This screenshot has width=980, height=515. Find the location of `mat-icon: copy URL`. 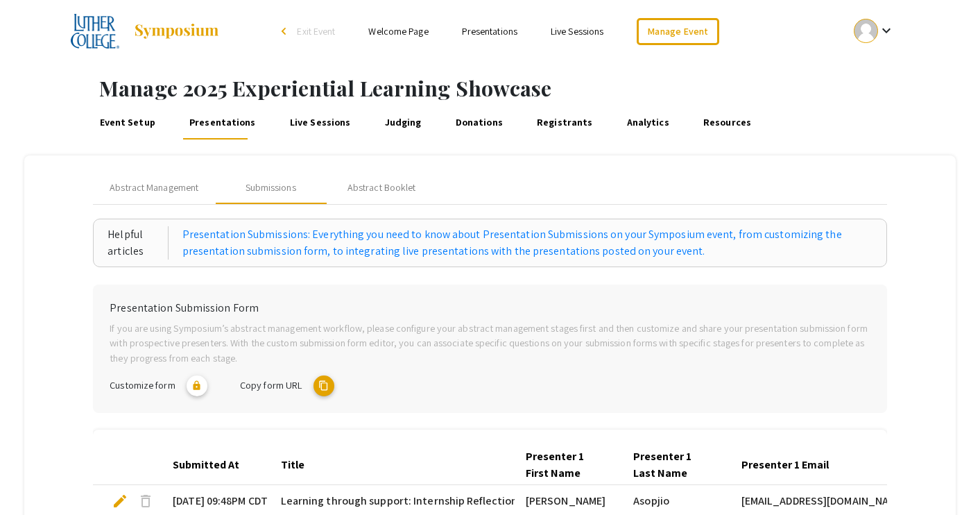

mat-icon: copy URL is located at coordinates (324, 385).